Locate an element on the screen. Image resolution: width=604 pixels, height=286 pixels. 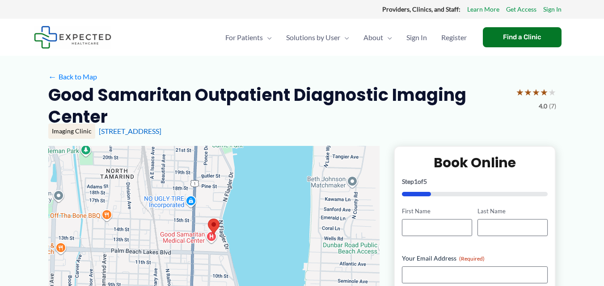
span: 4.0 is located at coordinates (543, 106).